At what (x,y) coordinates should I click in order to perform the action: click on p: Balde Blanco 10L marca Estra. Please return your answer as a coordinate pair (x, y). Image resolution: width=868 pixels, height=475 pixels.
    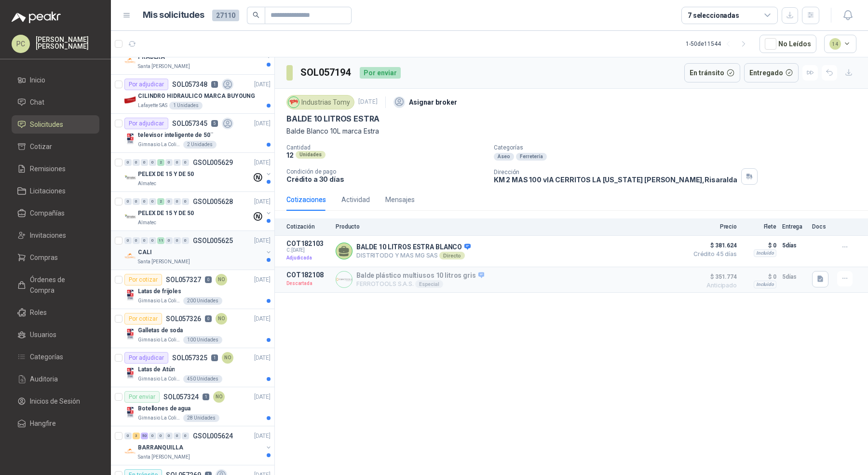
    Looking at the image, I should click on (571, 131).